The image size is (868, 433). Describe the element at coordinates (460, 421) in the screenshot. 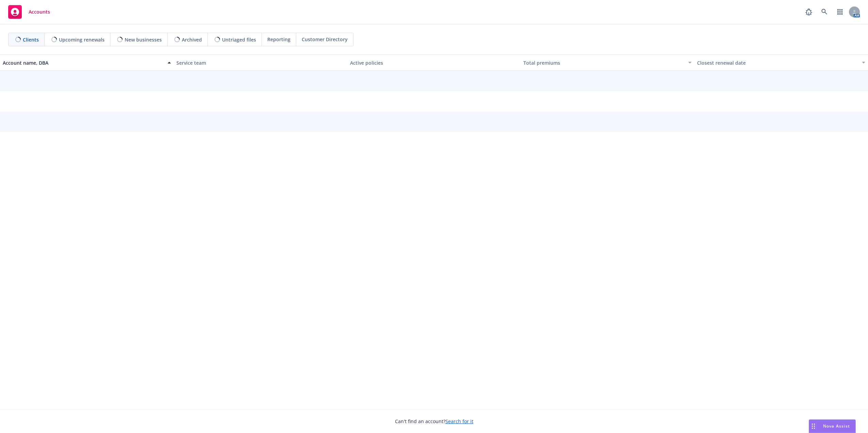

I see `a: Search for it` at that location.